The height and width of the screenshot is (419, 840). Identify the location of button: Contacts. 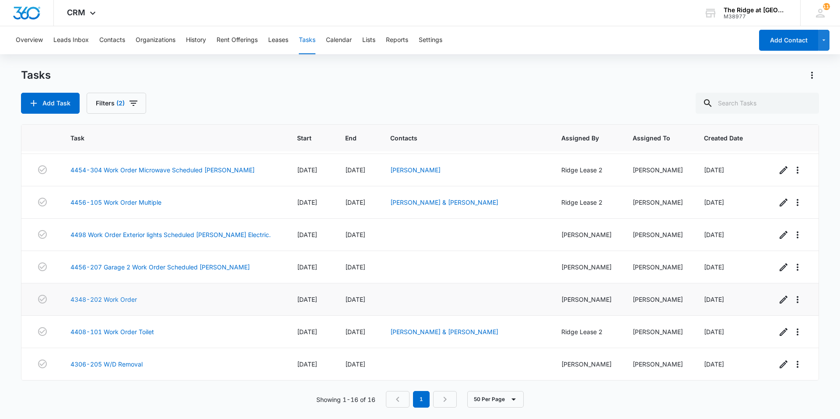
(112, 40).